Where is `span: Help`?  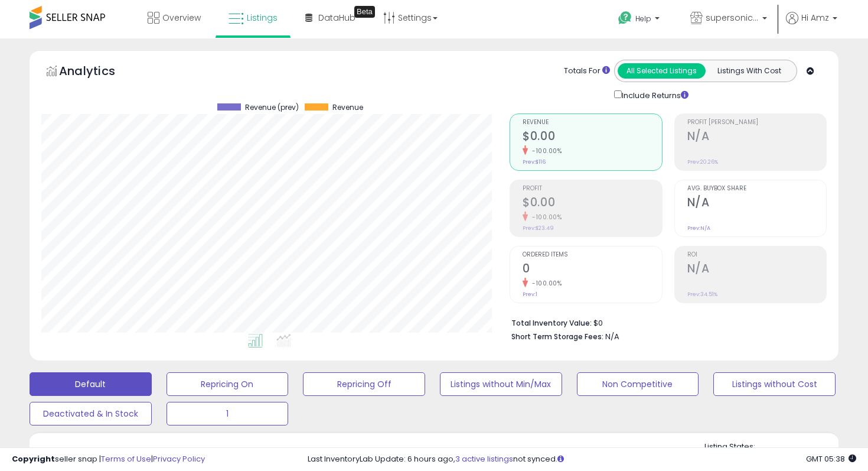
span: Help is located at coordinates (643, 18).